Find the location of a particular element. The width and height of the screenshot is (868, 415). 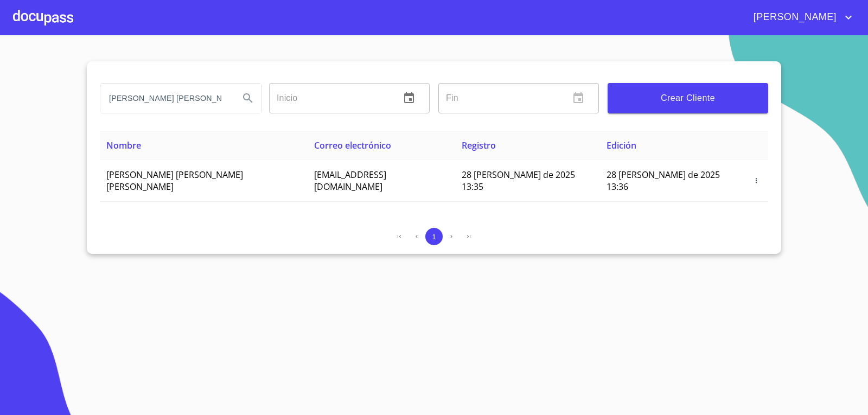

button: Crear Cliente is located at coordinates (688, 98).